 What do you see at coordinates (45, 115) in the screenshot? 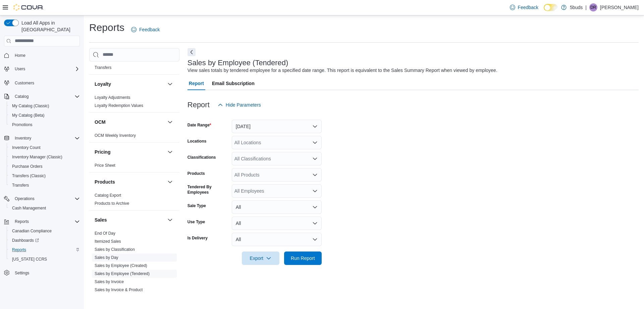
I see `button: My Catalog (Beta)` at bounding box center [45, 115].